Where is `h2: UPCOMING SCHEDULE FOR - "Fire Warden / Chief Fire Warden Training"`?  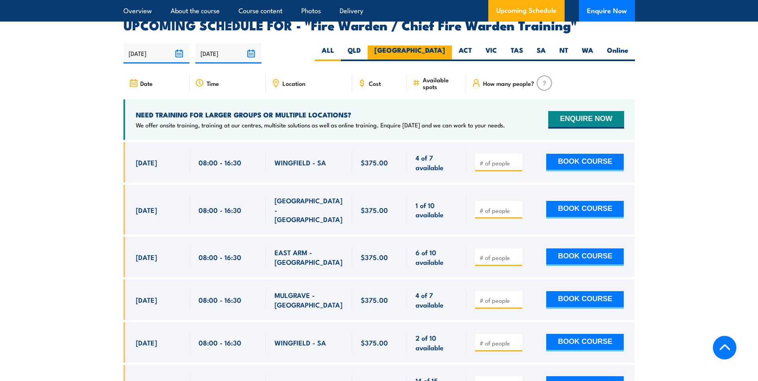
h2: UPCOMING SCHEDULE FOR - "Fire Warden / Chief Fire Warden Training" is located at coordinates (379, 25).